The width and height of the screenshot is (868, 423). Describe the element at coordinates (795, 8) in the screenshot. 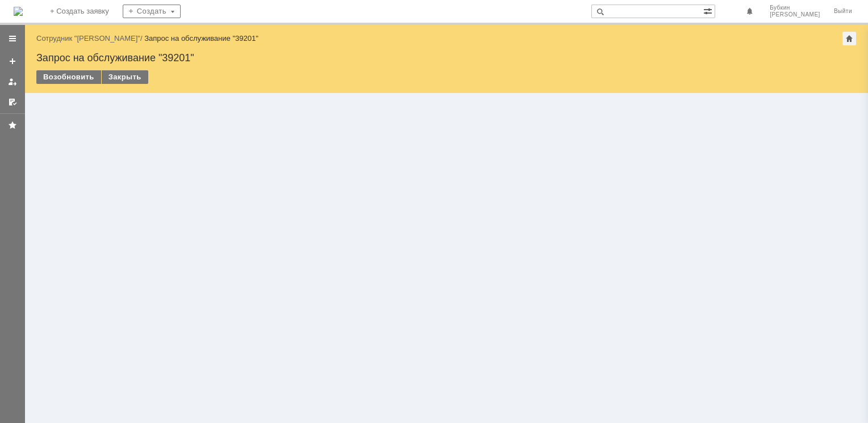

I see `span: Бубкин` at that location.